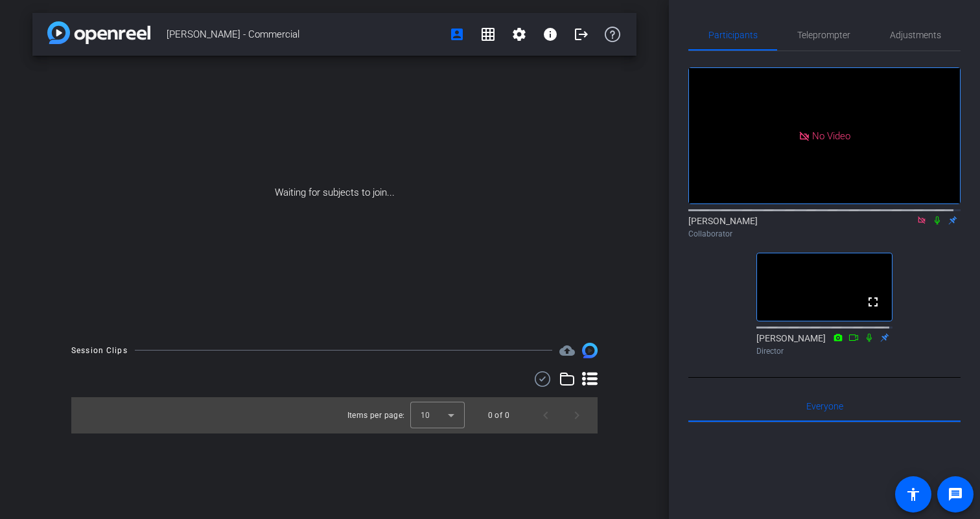  What do you see at coordinates (913, 494) in the screenshot?
I see `mat-icon: accessibility` at bounding box center [913, 494].